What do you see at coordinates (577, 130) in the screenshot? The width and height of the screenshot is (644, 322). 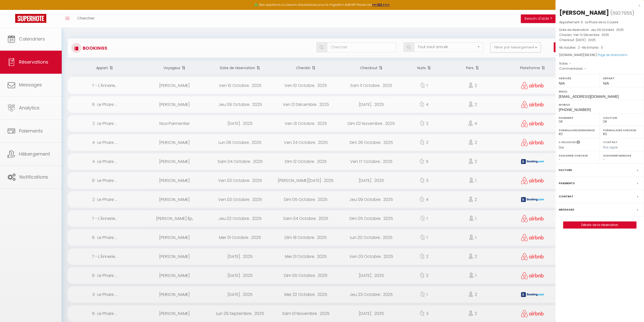 I see `label: Formulaire Bienvenue` at bounding box center [577, 130].